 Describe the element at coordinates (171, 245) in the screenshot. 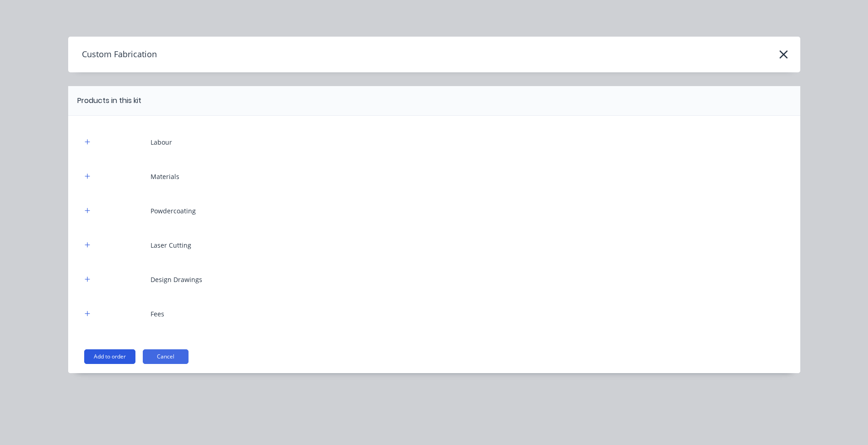

I see `div: Laser Cutting` at that location.